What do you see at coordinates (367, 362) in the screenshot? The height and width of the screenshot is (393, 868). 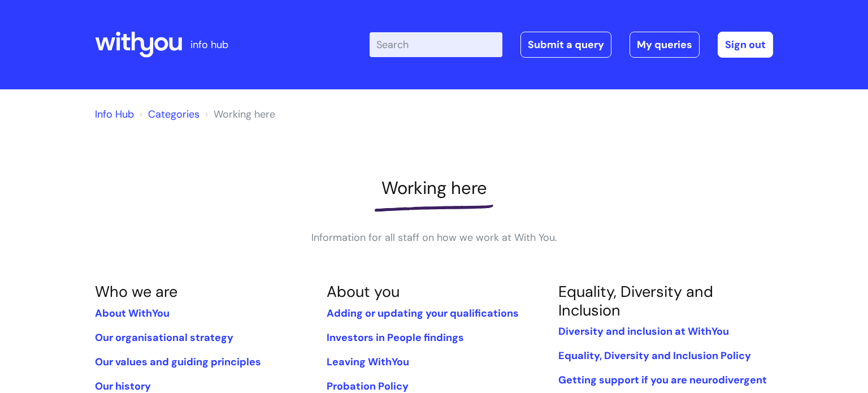 I see `a: Leaving WithYou` at bounding box center [367, 362].